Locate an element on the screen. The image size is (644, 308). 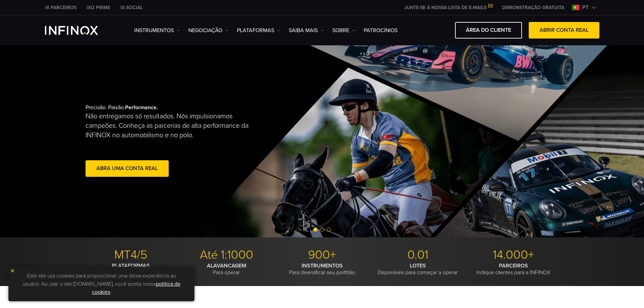
strong: PLATAFORMAS is located at coordinates (131, 265).